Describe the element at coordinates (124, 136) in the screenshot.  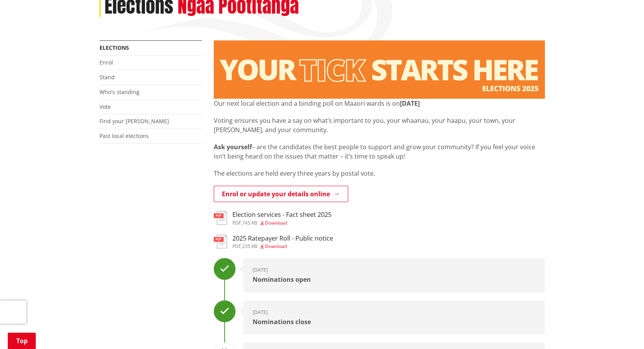
I see `a: Past local elections` at that location.